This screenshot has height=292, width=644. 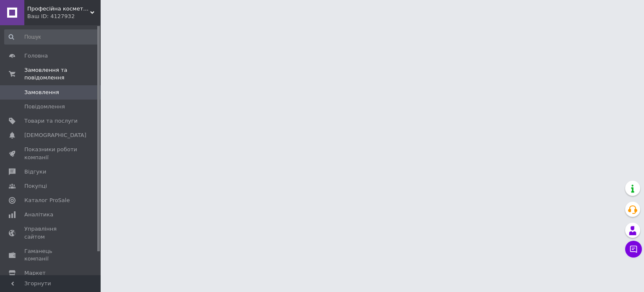 I want to click on span: Головна, so click(x=36, y=56).